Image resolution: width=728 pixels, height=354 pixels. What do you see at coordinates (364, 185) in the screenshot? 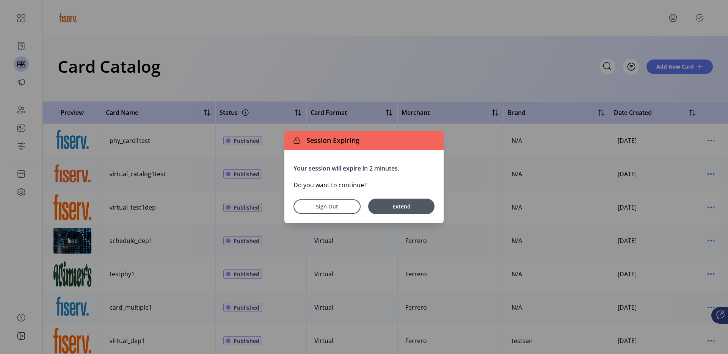
I see `p: Do you want to continue?` at bounding box center [364, 185].